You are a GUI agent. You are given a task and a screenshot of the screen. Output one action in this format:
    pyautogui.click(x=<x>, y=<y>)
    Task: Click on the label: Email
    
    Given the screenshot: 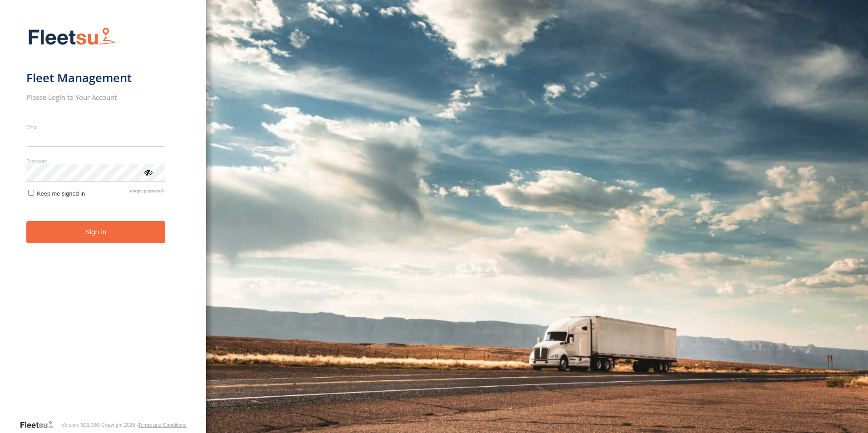 What is the action you would take?
    pyautogui.click(x=96, y=126)
    